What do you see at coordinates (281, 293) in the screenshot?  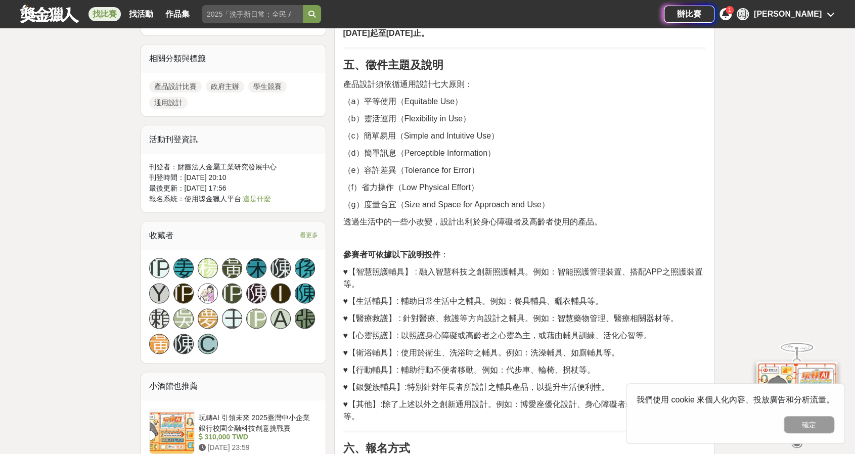 I see `a: I` at bounding box center [281, 293].